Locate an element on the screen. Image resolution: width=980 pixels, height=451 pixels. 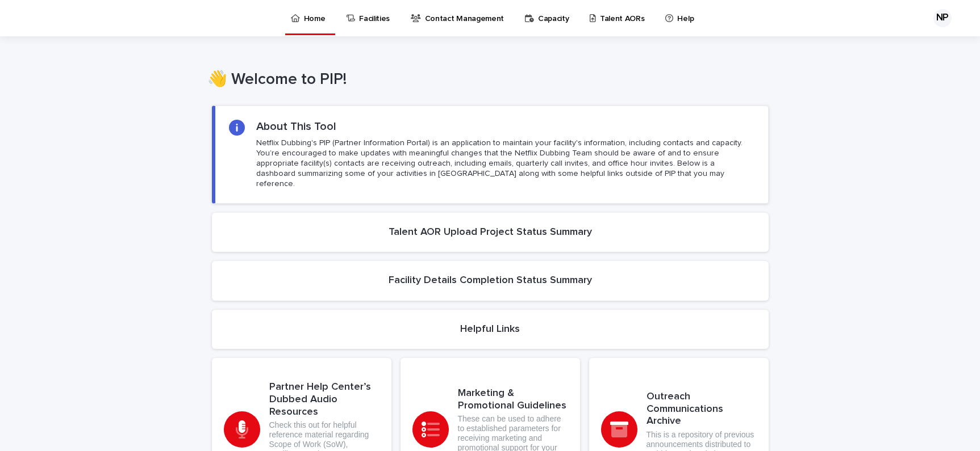
h2: Helpful Links is located at coordinates (489, 330).